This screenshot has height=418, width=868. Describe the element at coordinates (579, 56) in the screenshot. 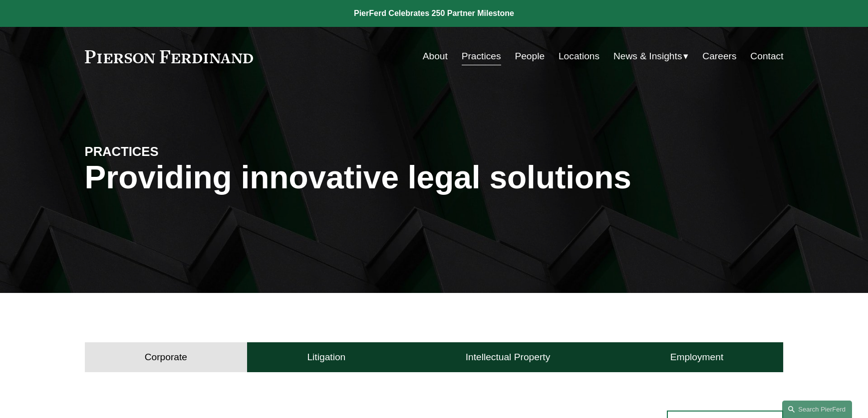

I see `a: Locations` at that location.